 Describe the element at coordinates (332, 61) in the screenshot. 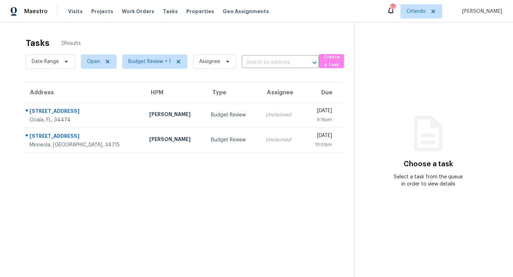

I see `button: Create a Task` at that location.